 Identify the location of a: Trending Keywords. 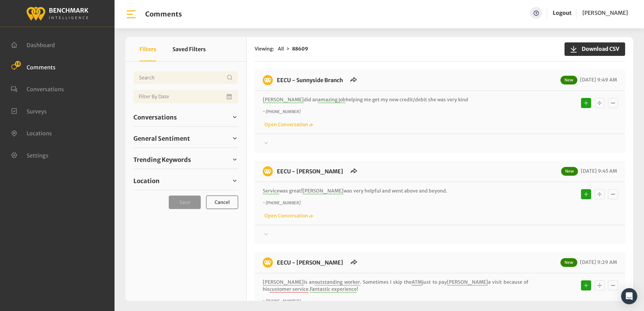
(185, 160).